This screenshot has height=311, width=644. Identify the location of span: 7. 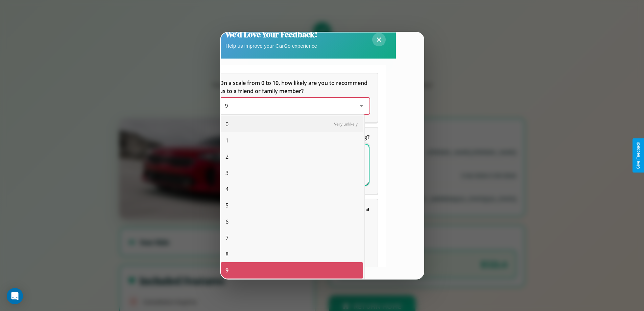
(227, 238).